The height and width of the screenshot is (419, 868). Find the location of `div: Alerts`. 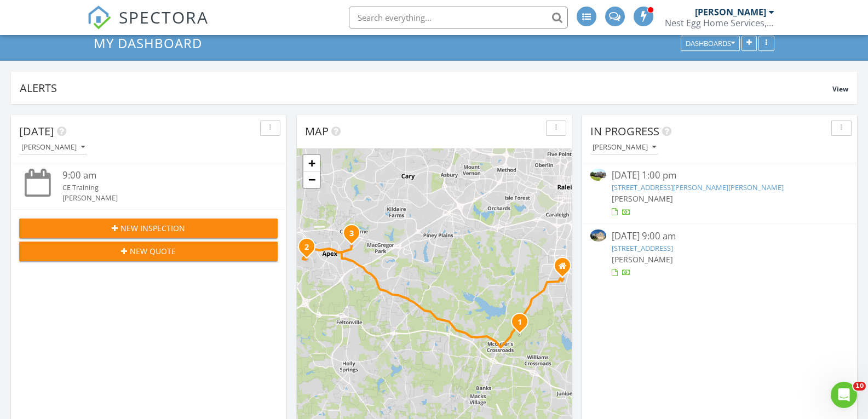

div: Alerts is located at coordinates (426, 88).